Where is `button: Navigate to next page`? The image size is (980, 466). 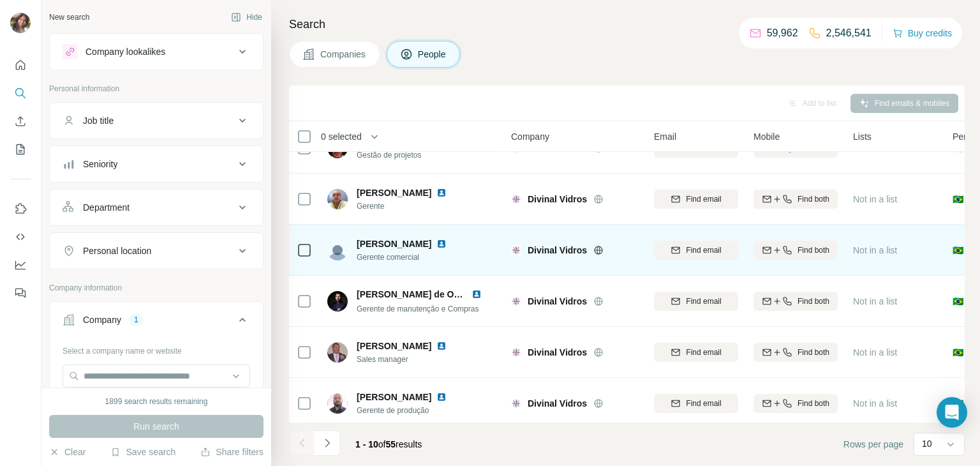 button: Navigate to next page is located at coordinates (327, 443).